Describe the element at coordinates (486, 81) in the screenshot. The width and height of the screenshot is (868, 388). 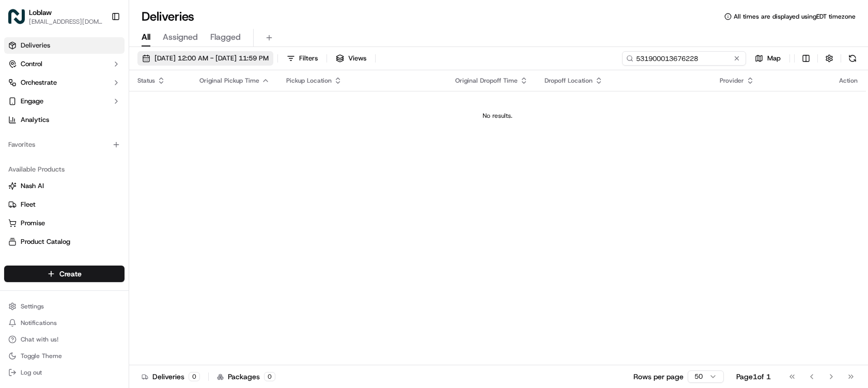
I see `span: Original Dropoff Time` at that location.